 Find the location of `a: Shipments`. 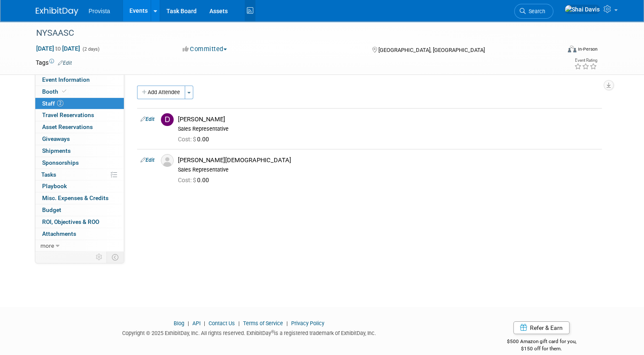

a: Shipments is located at coordinates (80, 151).